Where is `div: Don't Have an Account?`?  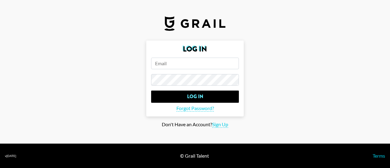
div: Don't Have an Account? is located at coordinates (195, 124).